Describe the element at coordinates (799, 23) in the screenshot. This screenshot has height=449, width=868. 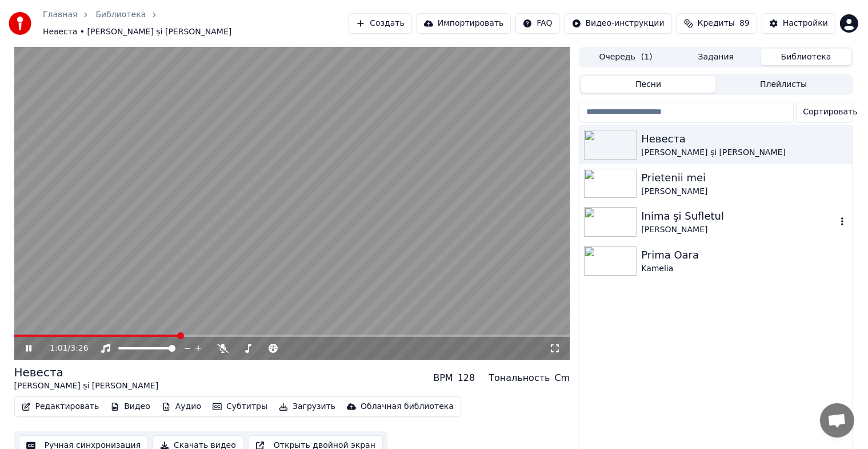
I see `button: Настройки` at that location.